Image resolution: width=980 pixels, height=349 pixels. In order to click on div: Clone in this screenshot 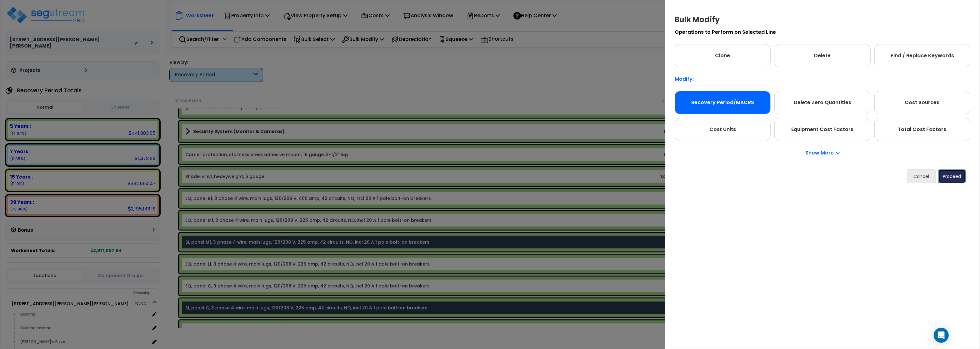, I will do `click(722, 56)`.